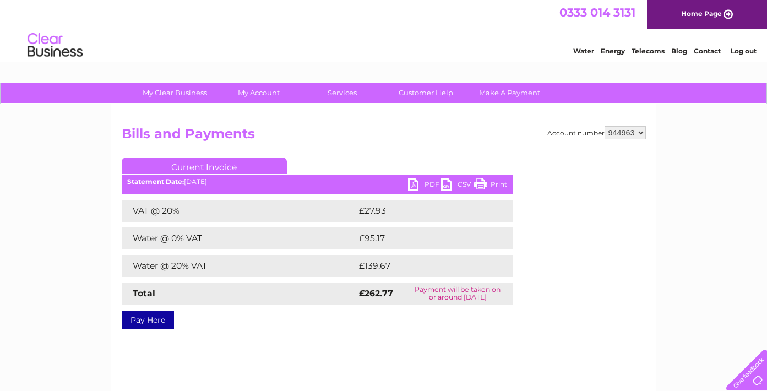 Image resolution: width=767 pixels, height=391 pixels. What do you see at coordinates (707, 51) in the screenshot?
I see `a: Contact` at bounding box center [707, 51].